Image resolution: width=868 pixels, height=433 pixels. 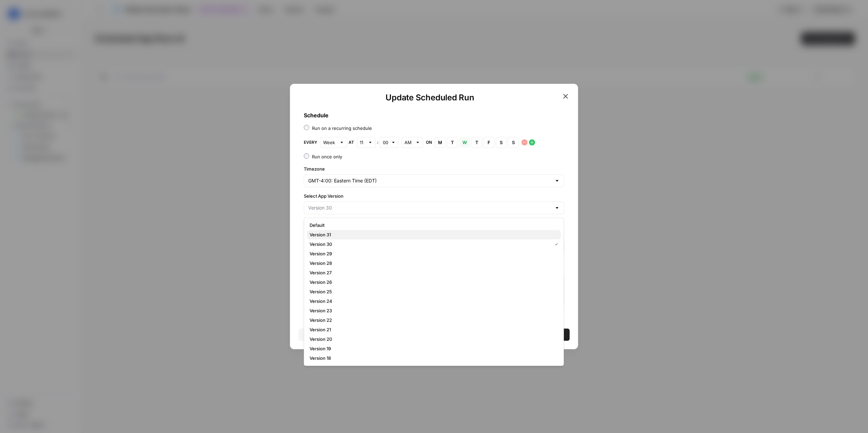 I want to click on input: Week, so click(x=330, y=143).